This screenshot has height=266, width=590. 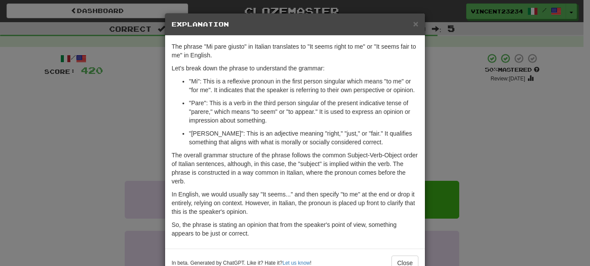 What do you see at coordinates (296, 263) in the screenshot?
I see `a: Let us know` at bounding box center [296, 263].